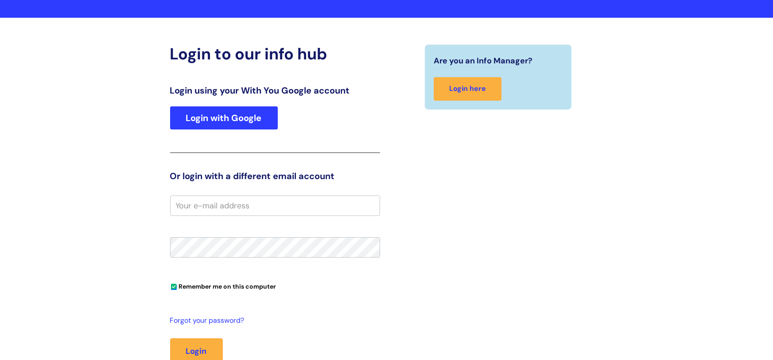 The image size is (773, 360). I want to click on input: Your e-mail address, so click(275, 206).